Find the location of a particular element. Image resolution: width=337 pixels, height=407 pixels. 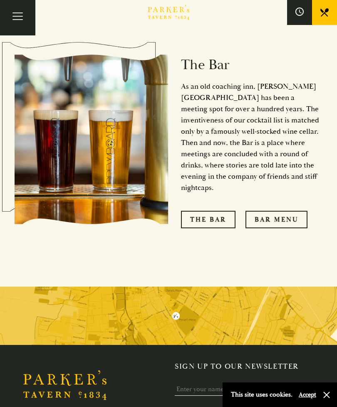

p: This site uses cookies. is located at coordinates (262, 395).